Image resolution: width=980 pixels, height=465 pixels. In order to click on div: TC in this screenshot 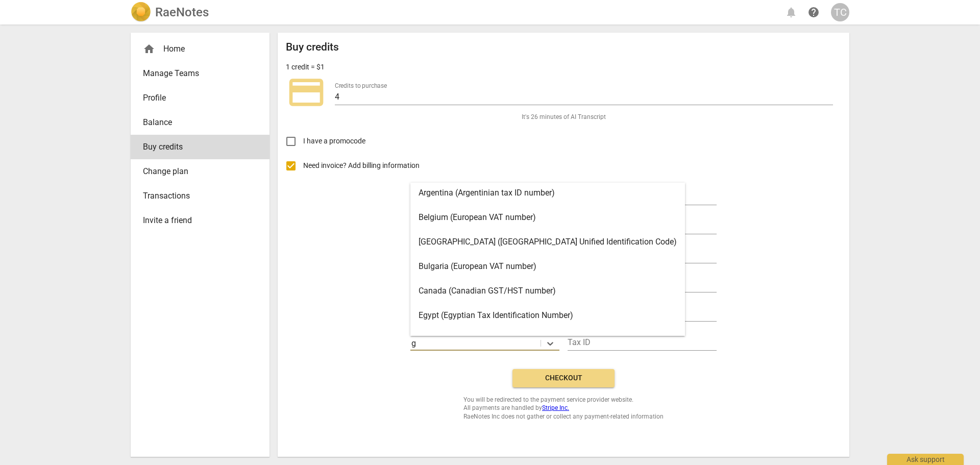, I will do `click(840, 12)`.